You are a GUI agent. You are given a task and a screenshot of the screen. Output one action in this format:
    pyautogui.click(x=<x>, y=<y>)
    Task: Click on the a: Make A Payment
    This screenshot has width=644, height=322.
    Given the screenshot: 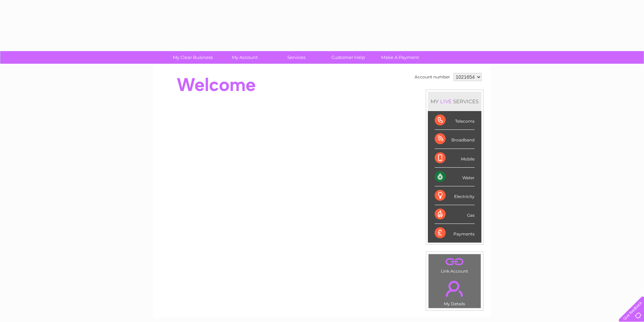 What is the action you would take?
    pyautogui.click(x=400, y=57)
    